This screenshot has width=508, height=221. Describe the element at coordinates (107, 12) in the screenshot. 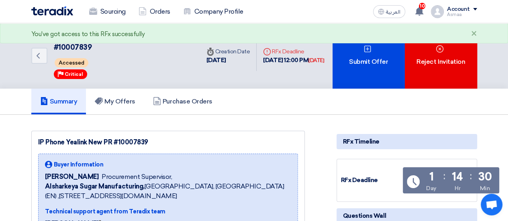

I see `a: Sourcing` at that location.